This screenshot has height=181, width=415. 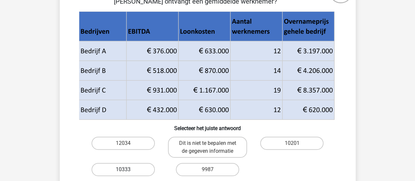 What do you see at coordinates (123, 169) in the screenshot?
I see `label: 10333` at bounding box center [123, 169].